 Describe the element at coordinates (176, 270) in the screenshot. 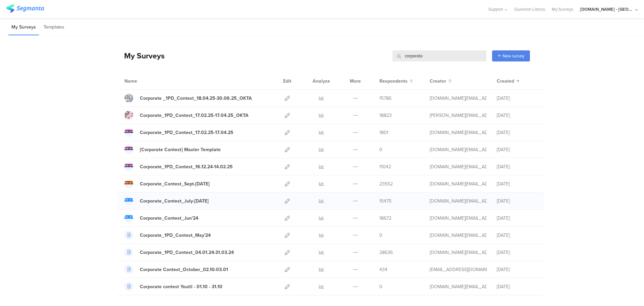

I see `a: Corporate Contest_October_02.10-03.01` at that location.